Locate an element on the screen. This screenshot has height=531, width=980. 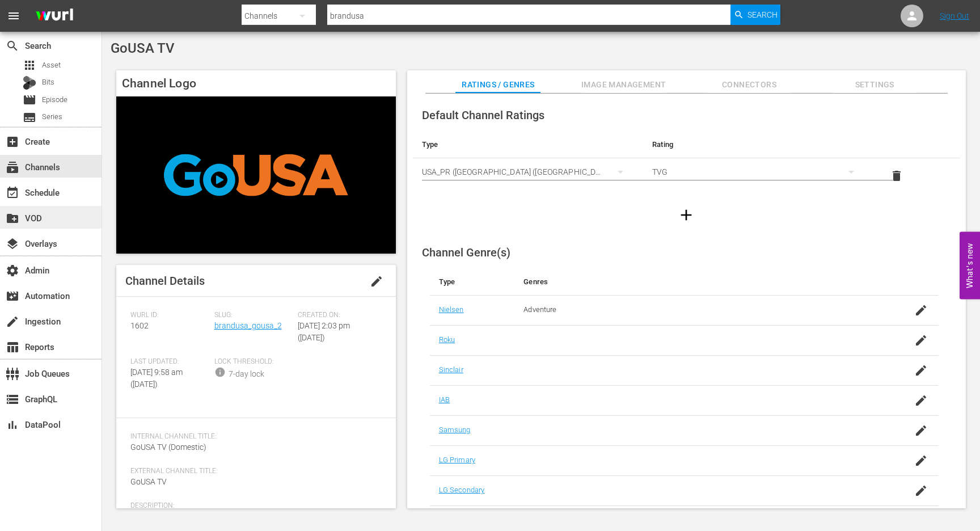
a: Samsung is located at coordinates (455, 429).